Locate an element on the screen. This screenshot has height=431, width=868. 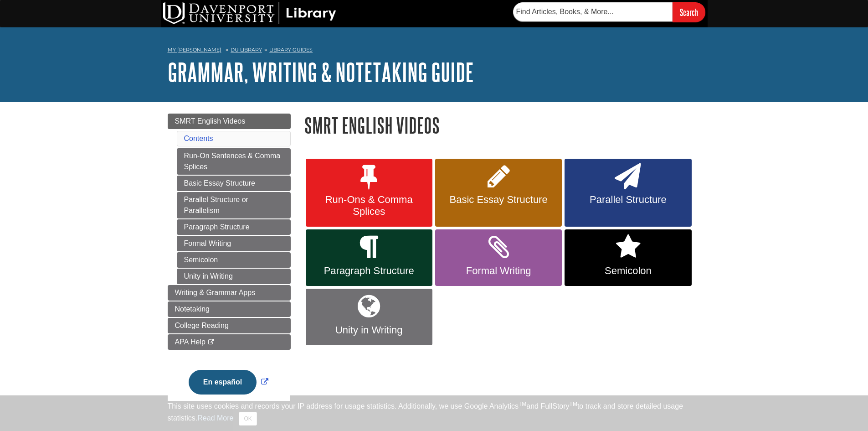
span: SMRT English Videos is located at coordinates (210, 120).